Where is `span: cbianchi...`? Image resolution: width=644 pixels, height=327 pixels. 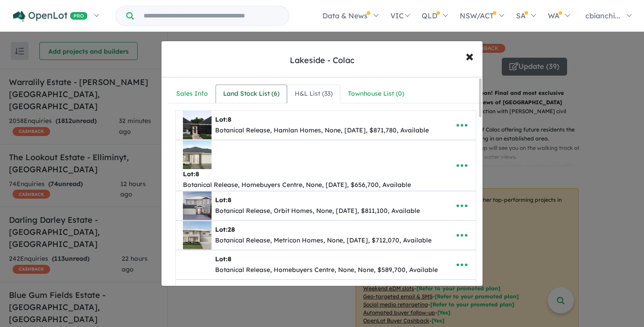 span: cbianchi... is located at coordinates (603, 16).